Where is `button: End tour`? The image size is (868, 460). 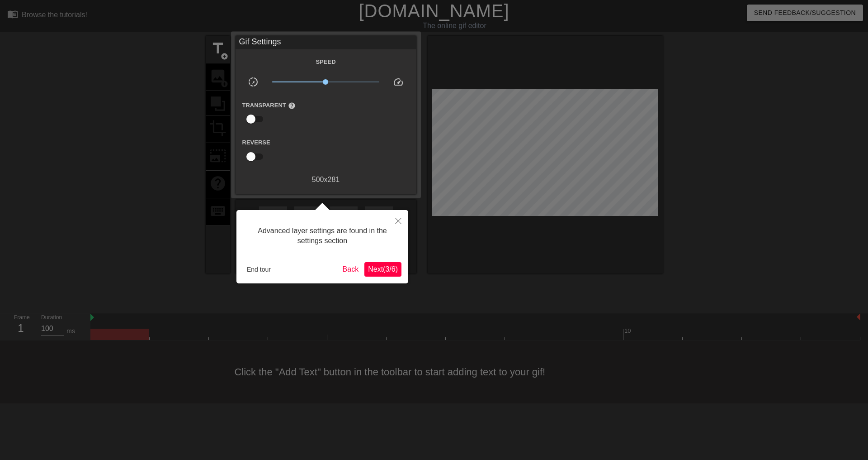 button: End tour is located at coordinates (259, 269).